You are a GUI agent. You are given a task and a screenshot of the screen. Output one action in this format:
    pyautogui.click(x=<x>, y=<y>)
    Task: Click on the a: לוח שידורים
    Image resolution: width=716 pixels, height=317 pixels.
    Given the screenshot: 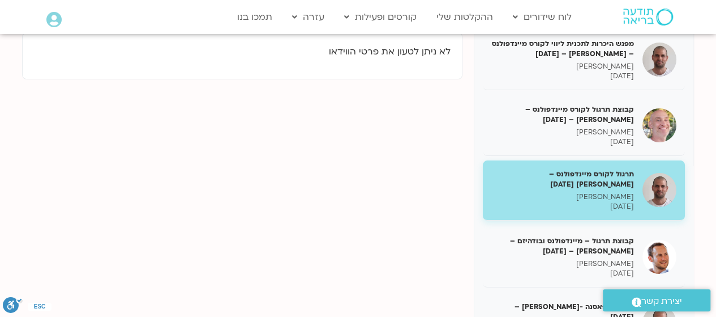 What is the action you would take?
    pyautogui.click(x=542, y=17)
    